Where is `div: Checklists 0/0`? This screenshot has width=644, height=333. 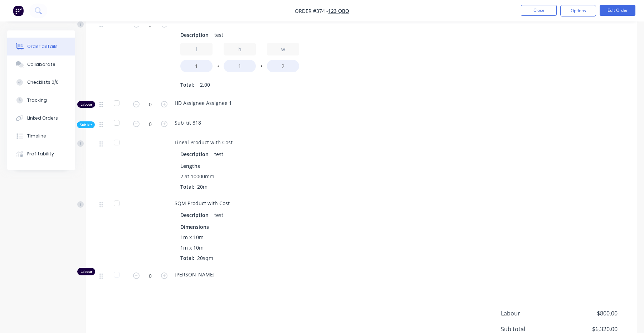
div: Checklists 0/0 is located at coordinates (43, 82).